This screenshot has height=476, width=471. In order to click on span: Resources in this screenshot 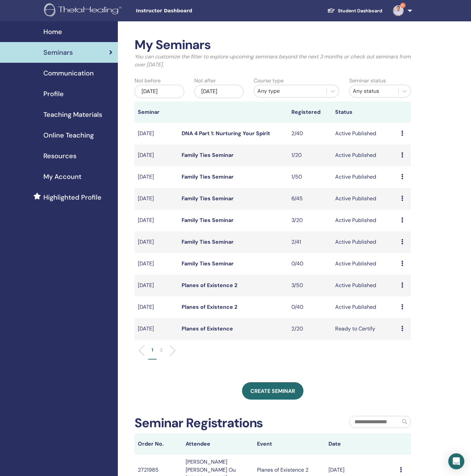, I will do `click(60, 156)`.